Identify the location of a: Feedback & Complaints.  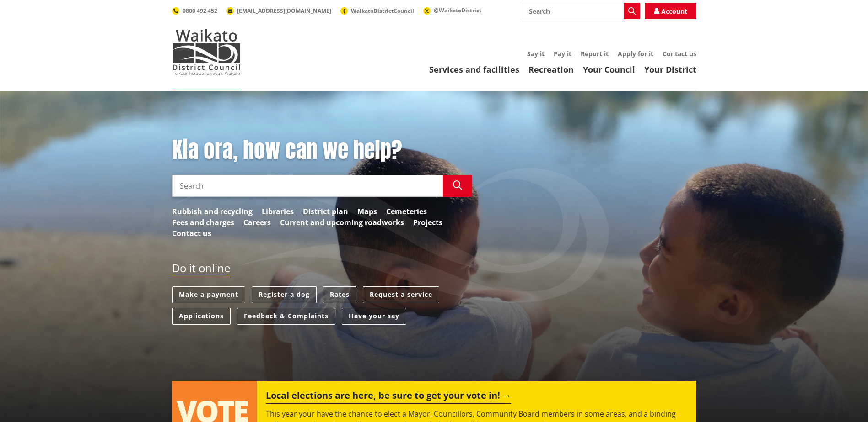
(286, 316).